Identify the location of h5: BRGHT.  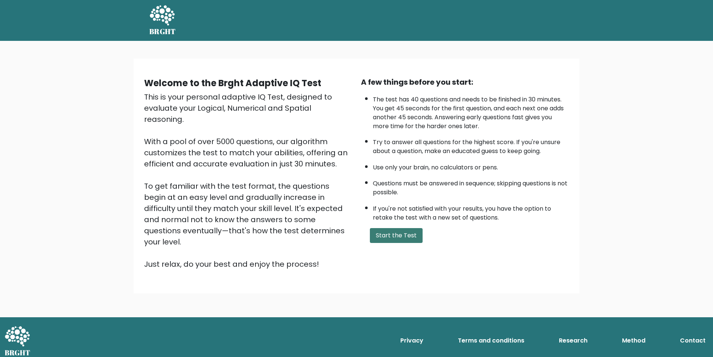
(163, 32).